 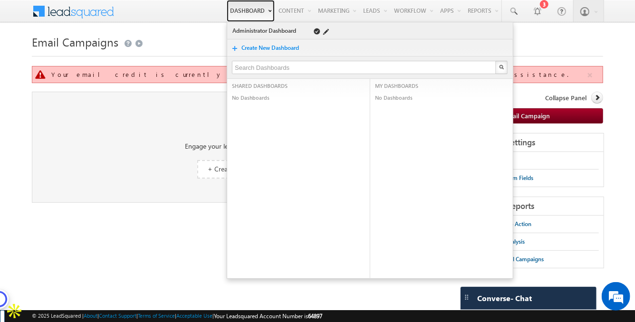 What do you see at coordinates (364, 68) in the screenshot?
I see `input: Search Dashboards` at bounding box center [364, 68].